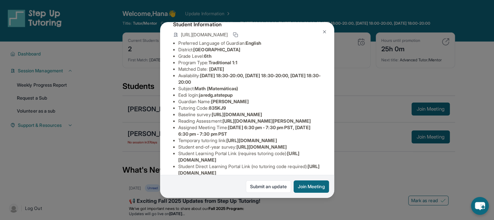 Image resolution: width=494 pixels, height=220 pixels. I want to click on span: Traditional 1:1, so click(223, 62).